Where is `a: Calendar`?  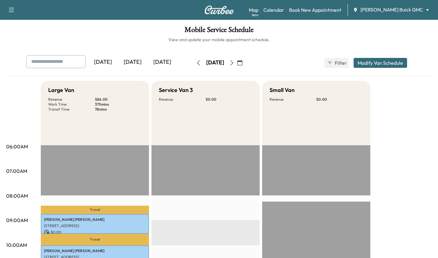
a: Calendar is located at coordinates (274, 10).